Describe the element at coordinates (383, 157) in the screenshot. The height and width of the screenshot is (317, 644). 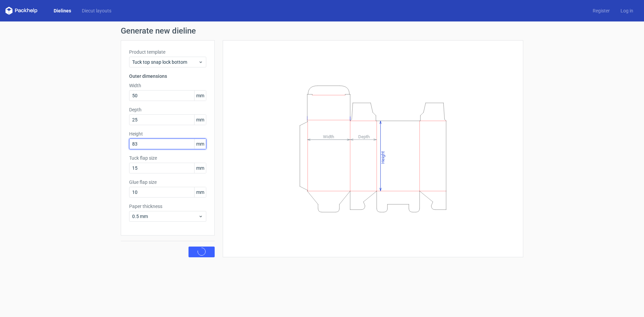
I see `tspan: Height` at that location.